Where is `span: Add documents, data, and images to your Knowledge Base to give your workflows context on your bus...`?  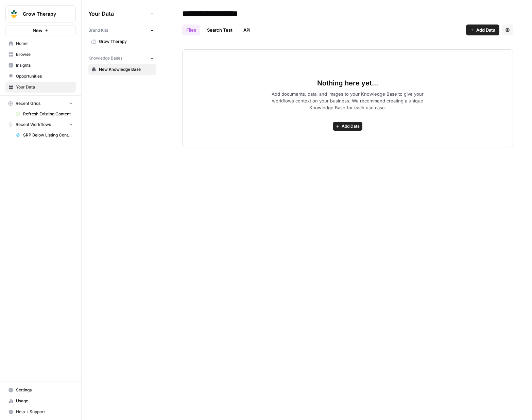
span: Add documents, data, and images to your Knowledge Base to give your workflows context on your bus... is located at coordinates (348, 101).